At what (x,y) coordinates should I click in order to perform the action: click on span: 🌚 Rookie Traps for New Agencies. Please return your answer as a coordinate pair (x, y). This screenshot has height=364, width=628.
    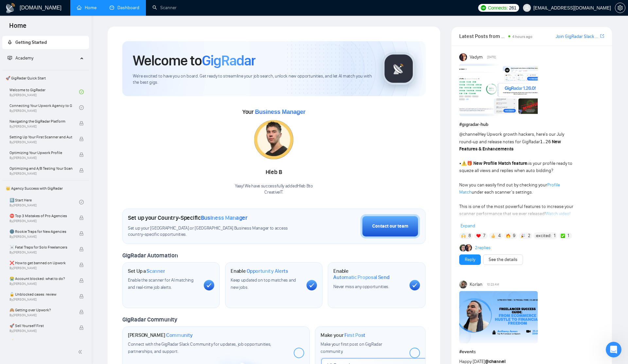
    Looking at the image, I should click on (41, 231).